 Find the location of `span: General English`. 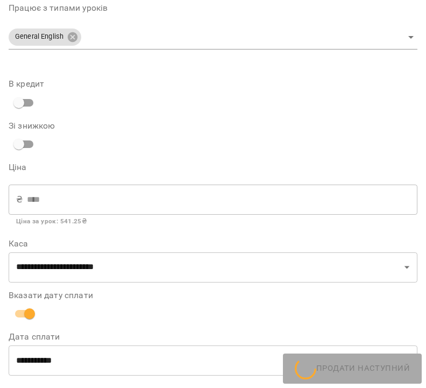

span: General English is located at coordinates (39, 37).